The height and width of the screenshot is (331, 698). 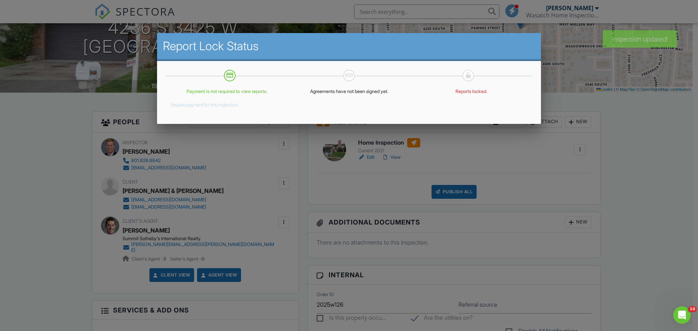 What do you see at coordinates (204, 104) in the screenshot?
I see `button: Require payment for this inspection.` at bounding box center [204, 104].